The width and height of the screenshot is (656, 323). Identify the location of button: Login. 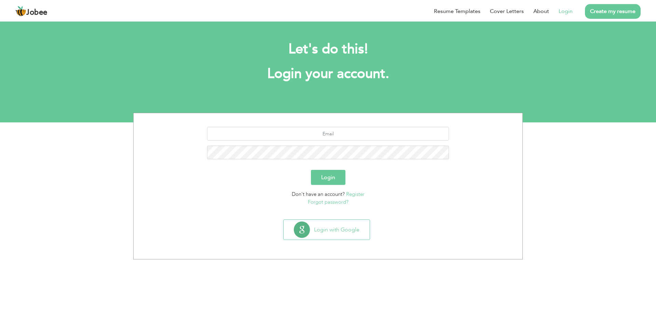
(328, 177).